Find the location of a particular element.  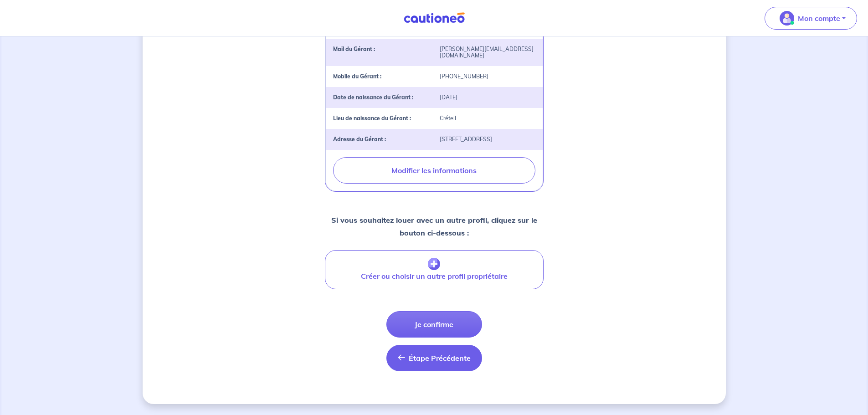

strong: Adresse du Gérant : is located at coordinates (360, 139).